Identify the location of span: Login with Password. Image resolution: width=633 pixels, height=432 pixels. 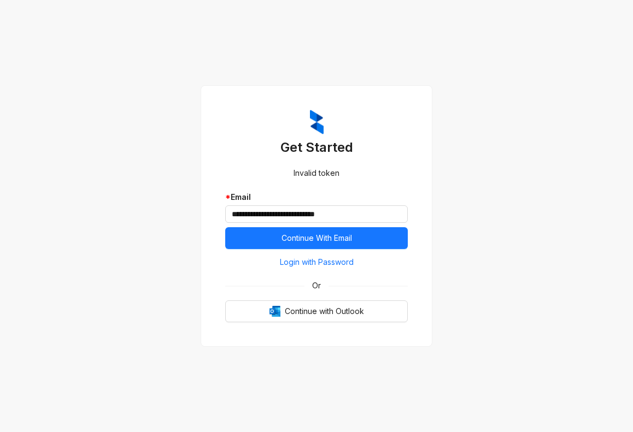
(316, 262).